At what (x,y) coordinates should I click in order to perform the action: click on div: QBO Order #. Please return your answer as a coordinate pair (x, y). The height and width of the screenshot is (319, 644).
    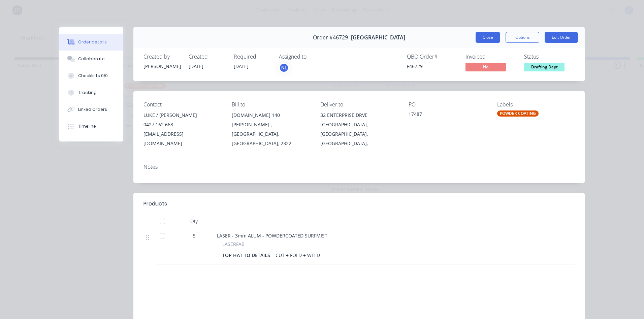
    Looking at the image, I should click on (432, 57).